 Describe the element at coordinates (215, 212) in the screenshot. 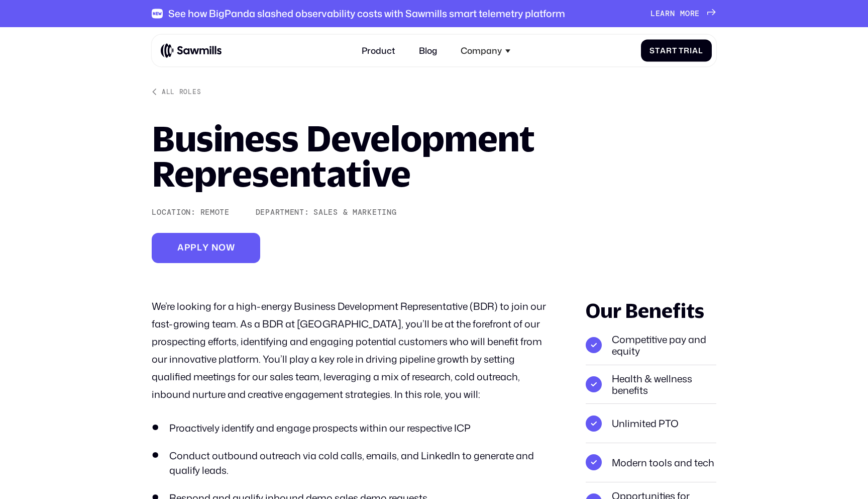

I see `div: Remote` at that location.